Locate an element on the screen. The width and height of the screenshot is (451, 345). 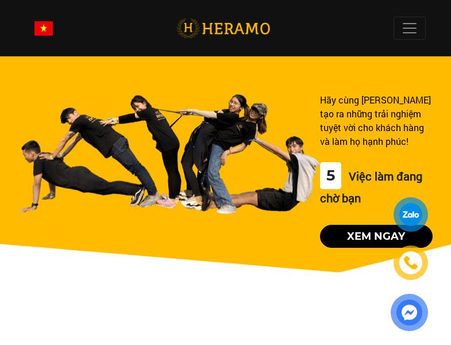
div: 5 is located at coordinates (330, 175).